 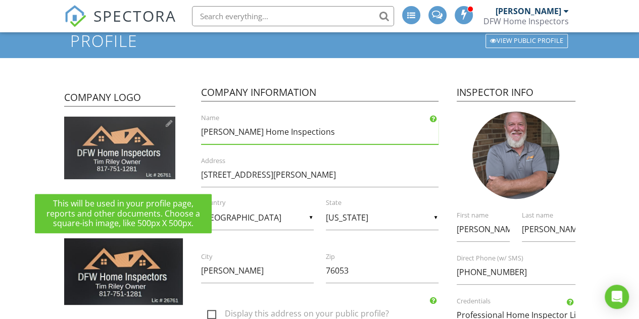 I want to click on h4: Company Information, so click(x=320, y=94).